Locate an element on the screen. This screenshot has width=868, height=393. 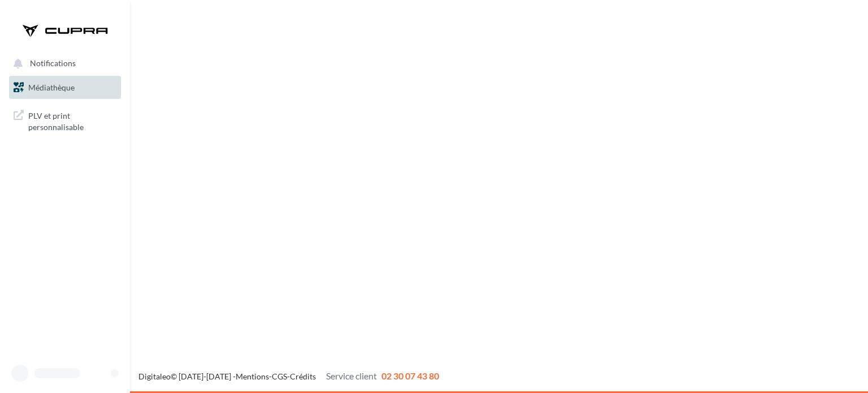
span: Service client is located at coordinates (352, 375).